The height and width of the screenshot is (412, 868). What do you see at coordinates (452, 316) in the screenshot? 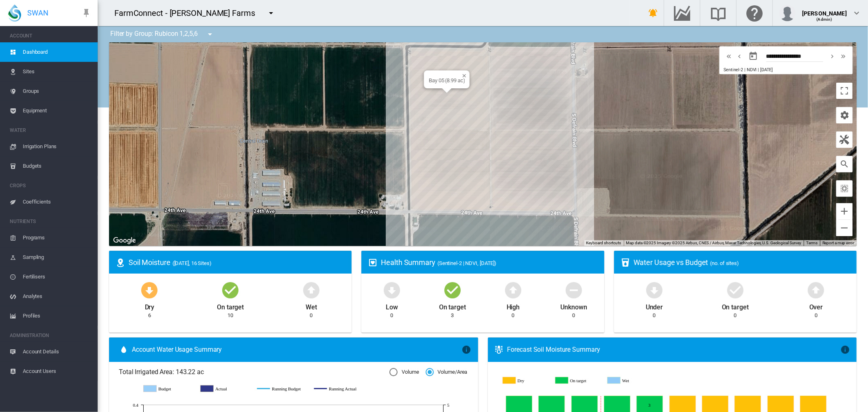
I see `div: 3` at bounding box center [452, 316].